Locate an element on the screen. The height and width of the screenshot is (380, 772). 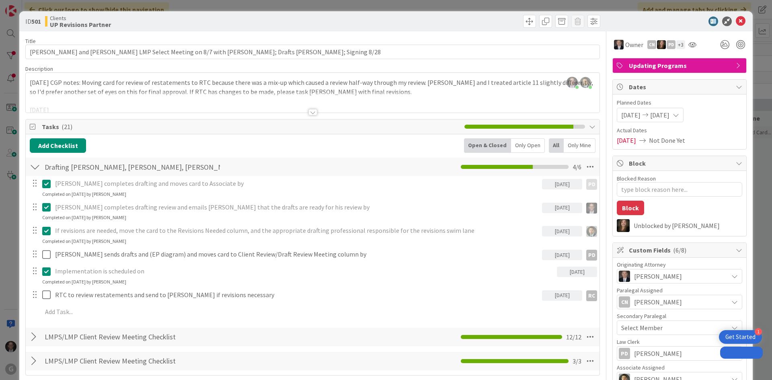
span: 4 / 6 is located at coordinates (577, 167).